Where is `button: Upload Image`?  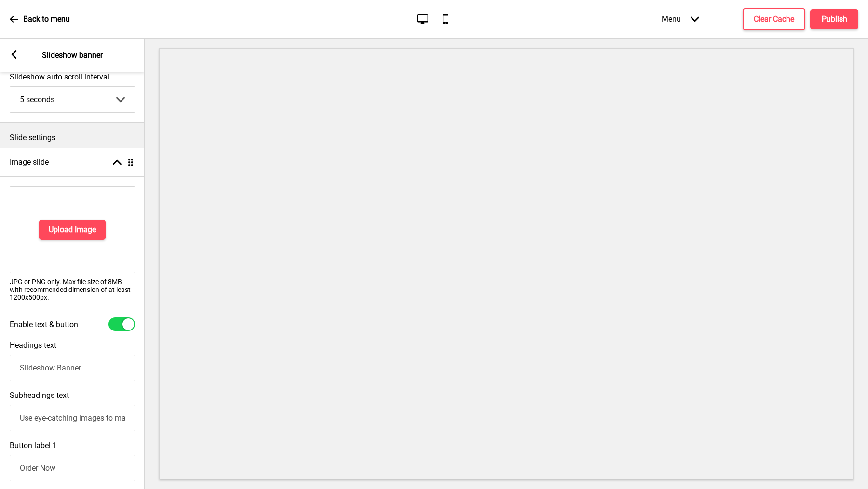 button: Upload Image is located at coordinates (73, 230).